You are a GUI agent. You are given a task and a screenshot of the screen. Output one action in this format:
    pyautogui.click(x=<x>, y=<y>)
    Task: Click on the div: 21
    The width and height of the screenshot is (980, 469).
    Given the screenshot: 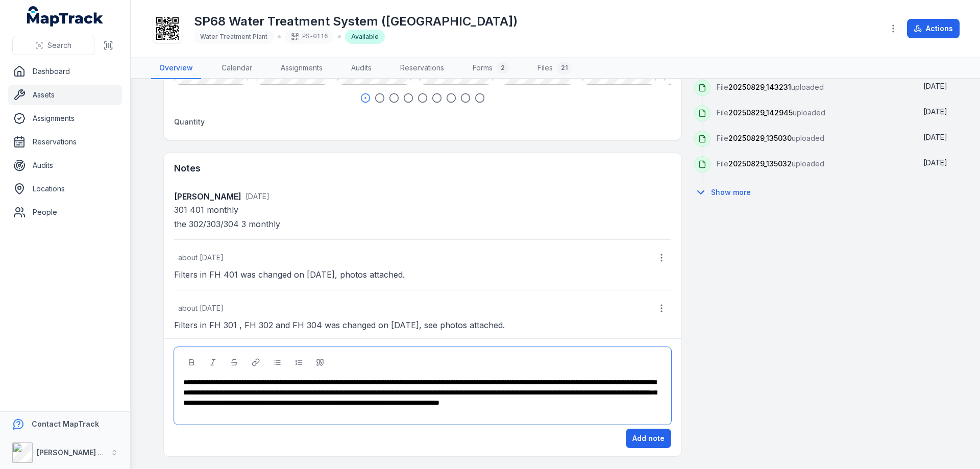 What is the action you would take?
    pyautogui.click(x=564, y=68)
    